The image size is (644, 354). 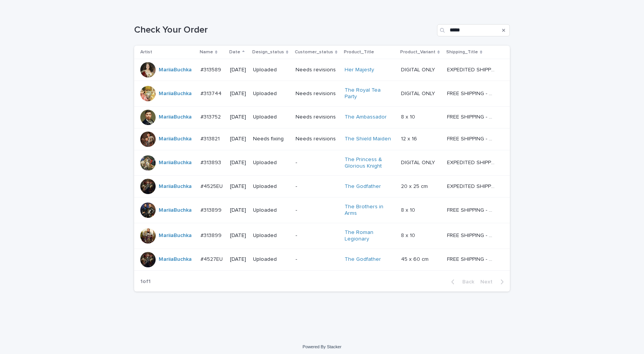 I want to click on p: 20 x 25 cm, so click(x=415, y=186).